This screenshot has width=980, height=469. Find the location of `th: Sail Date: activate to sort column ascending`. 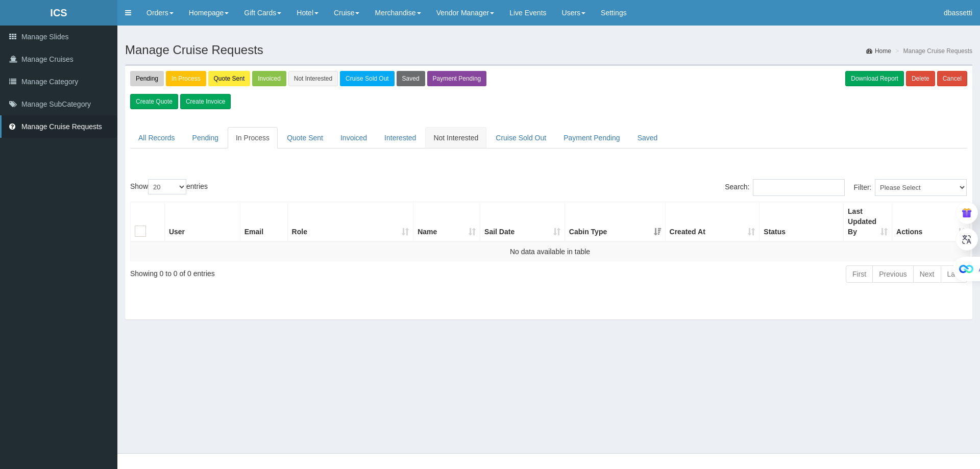

th: Sail Date: activate to sort column ascending is located at coordinates (522, 222).